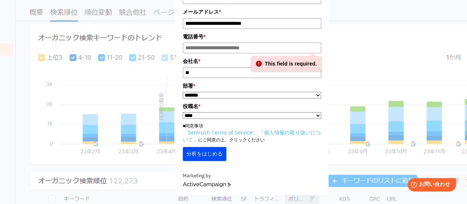  I want to click on p: ■同意事項 にご同意の上、クリックください, so click(252, 133).